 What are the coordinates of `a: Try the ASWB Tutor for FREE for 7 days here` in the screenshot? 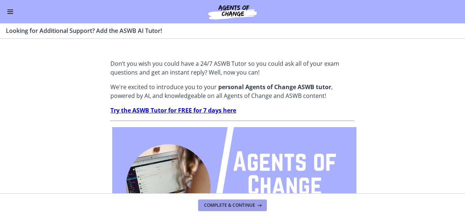 It's located at (173, 111).